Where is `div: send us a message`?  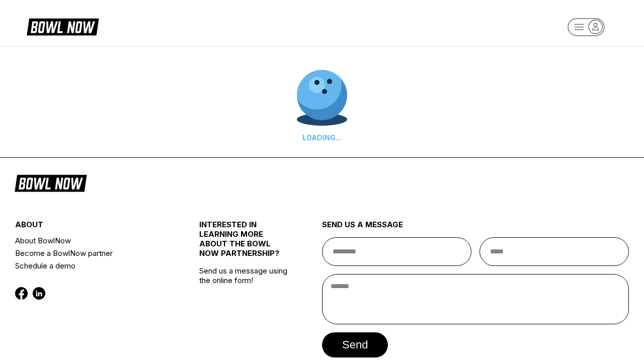
div: send us a message is located at coordinates (475, 228).